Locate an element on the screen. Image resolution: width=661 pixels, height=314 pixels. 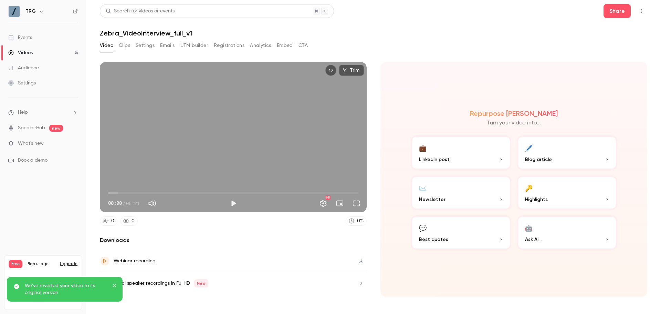
span: Ask Ai... is located at coordinates (533, 239).